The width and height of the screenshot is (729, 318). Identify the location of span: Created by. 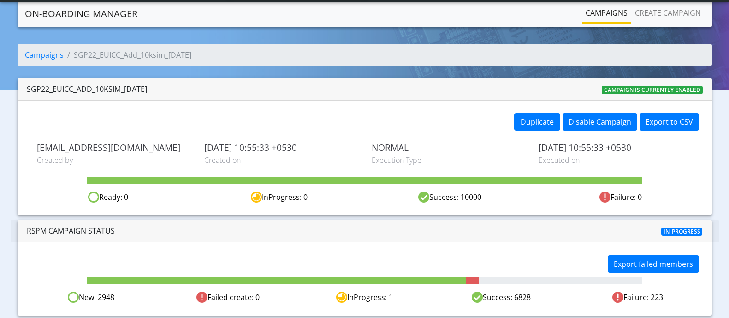
(113, 160).